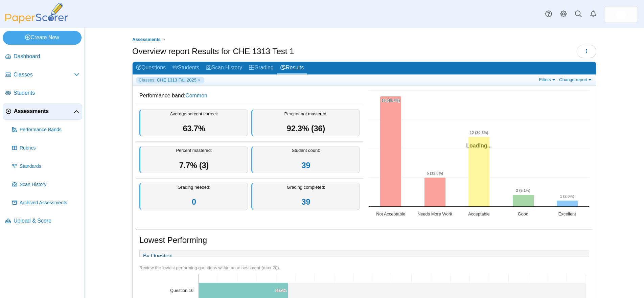  Describe the element at coordinates (479, 214) in the screenshot. I see `text: Acceptable` at that location.